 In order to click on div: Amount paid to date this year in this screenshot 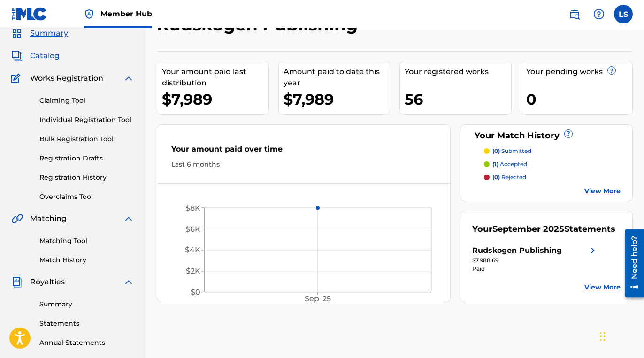, I will do `click(337, 77)`.